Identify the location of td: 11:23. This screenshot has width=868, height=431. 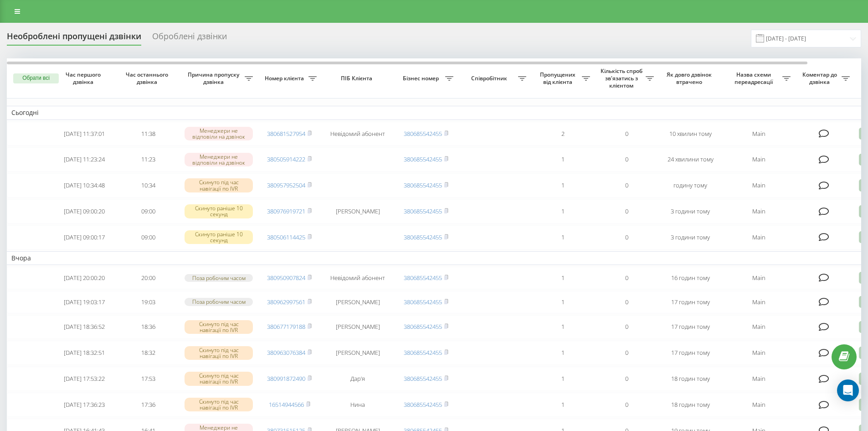
(148, 159).